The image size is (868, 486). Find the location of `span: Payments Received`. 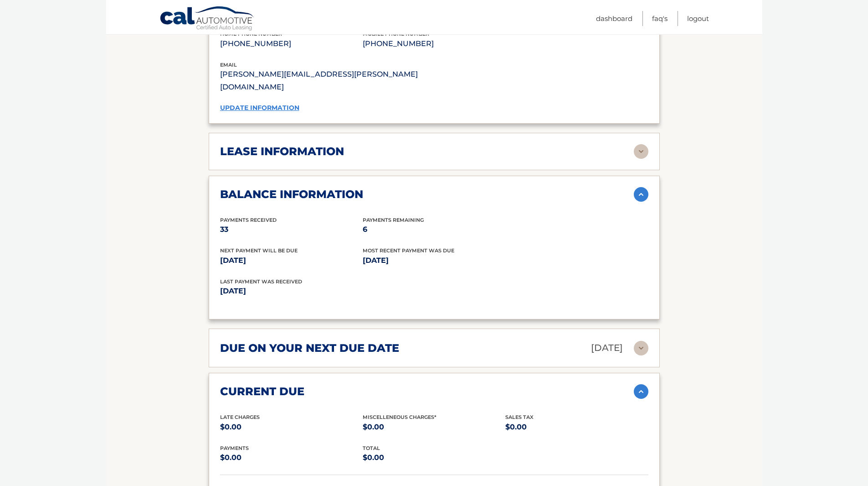

span: Payments Received is located at coordinates (248, 220).